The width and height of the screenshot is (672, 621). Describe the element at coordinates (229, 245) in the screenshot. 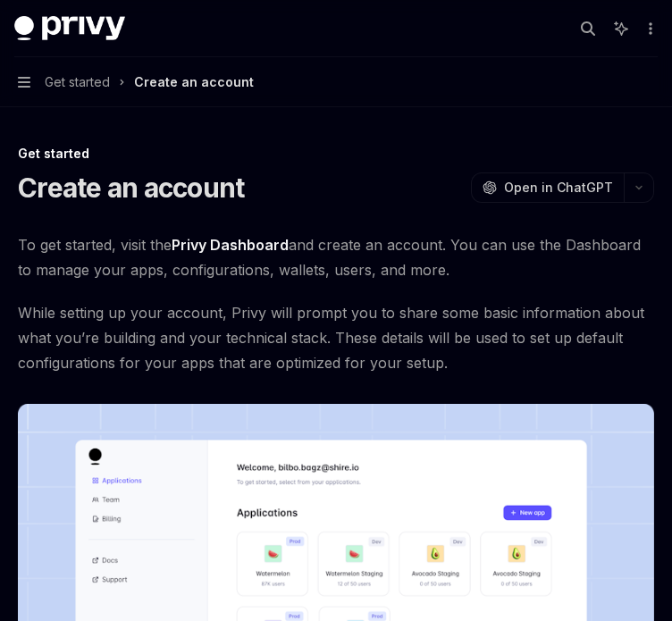

I see `a: Privy Dashboard` at that location.